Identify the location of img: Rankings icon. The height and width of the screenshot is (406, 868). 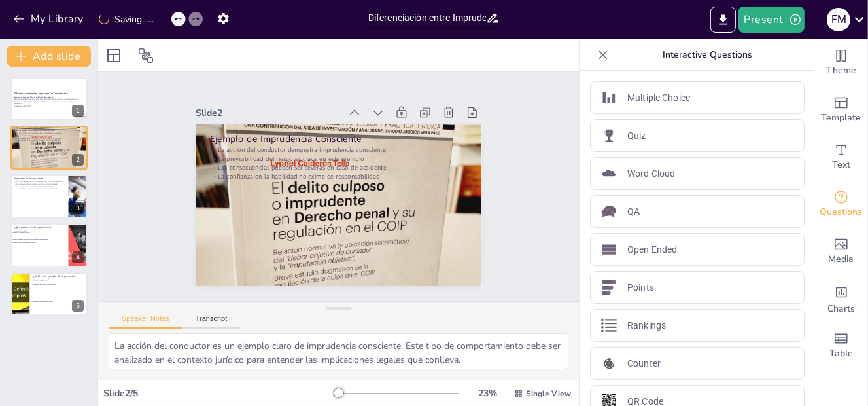
(609, 325).